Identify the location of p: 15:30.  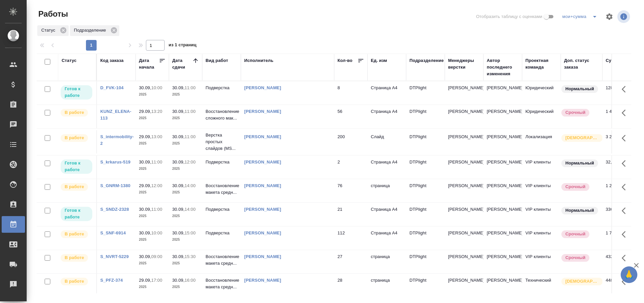
(190, 257).